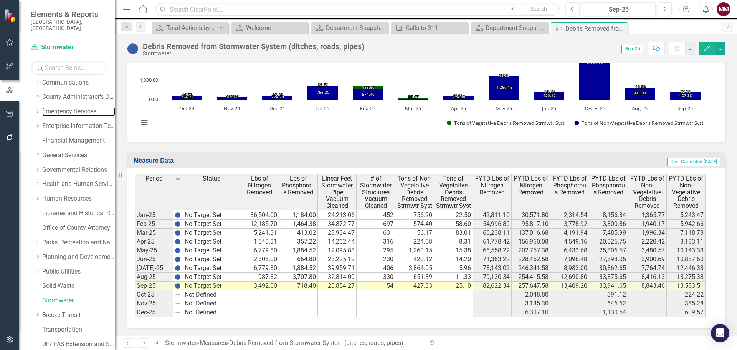 This screenshot has width=737, height=350. What do you see at coordinates (492, 250) in the screenshot?
I see `td: 68,558.22` at bounding box center [492, 250].